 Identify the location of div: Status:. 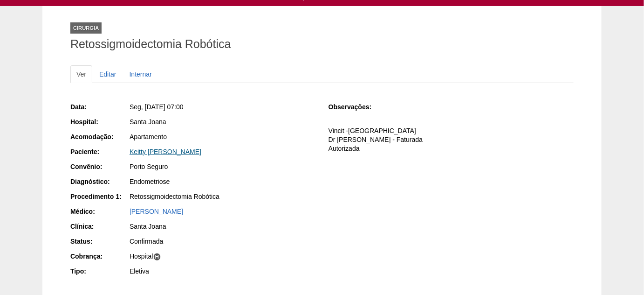
(99, 241).